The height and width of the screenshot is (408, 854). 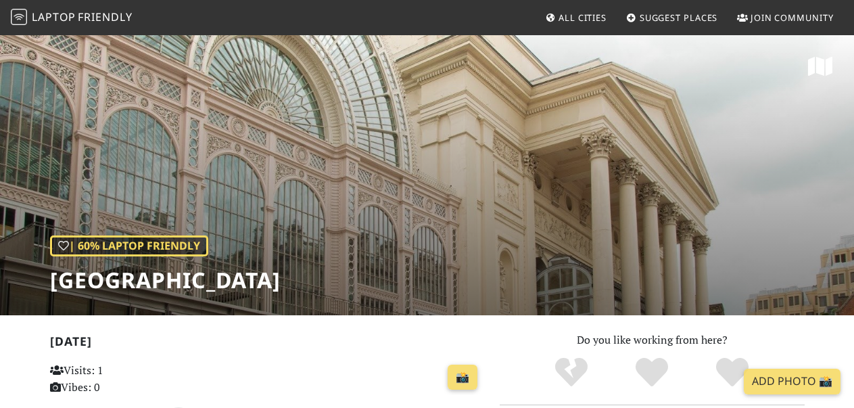 I want to click on div: Yes, so click(x=652, y=373).